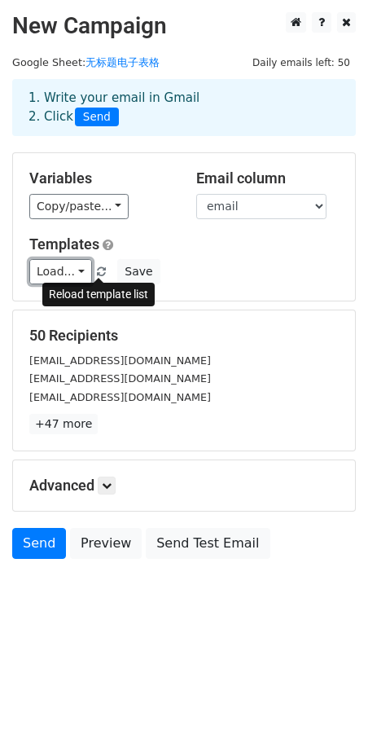 The image size is (368, 730). Describe the element at coordinates (39, 543) in the screenshot. I see `a: Send` at that location.